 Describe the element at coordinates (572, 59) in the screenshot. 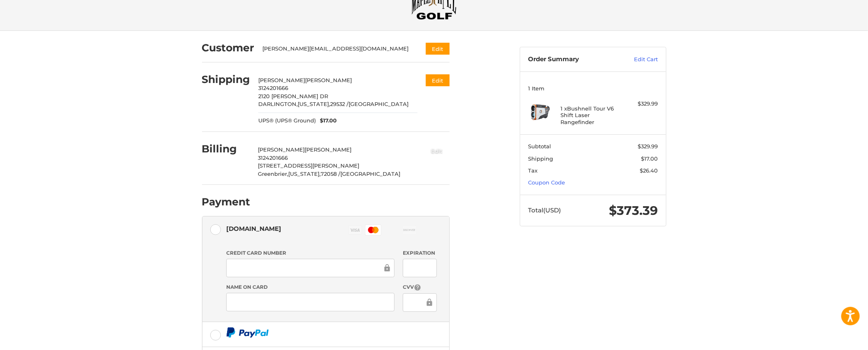

I see `h3: Order Summary` at that location.